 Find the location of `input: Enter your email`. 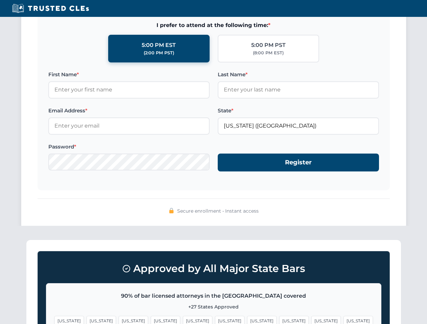

input: Enter your email is located at coordinates (129, 126).